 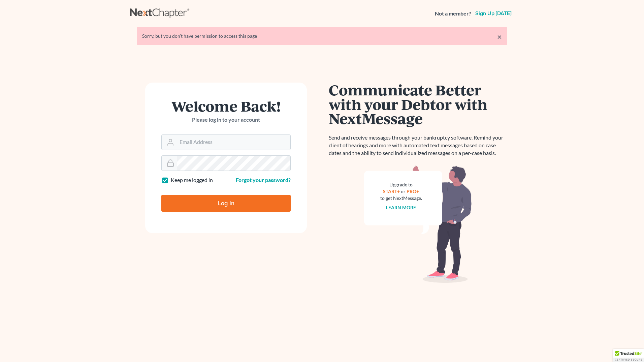 I want to click on a: PRO+, so click(x=413, y=191).